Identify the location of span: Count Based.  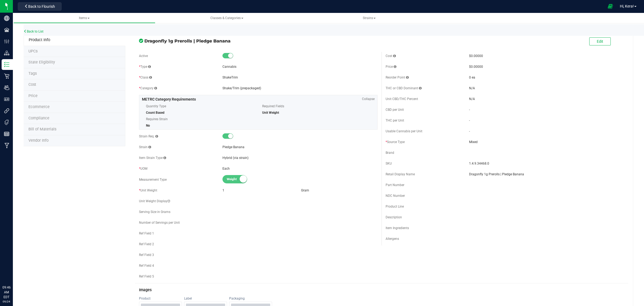
(155, 113).